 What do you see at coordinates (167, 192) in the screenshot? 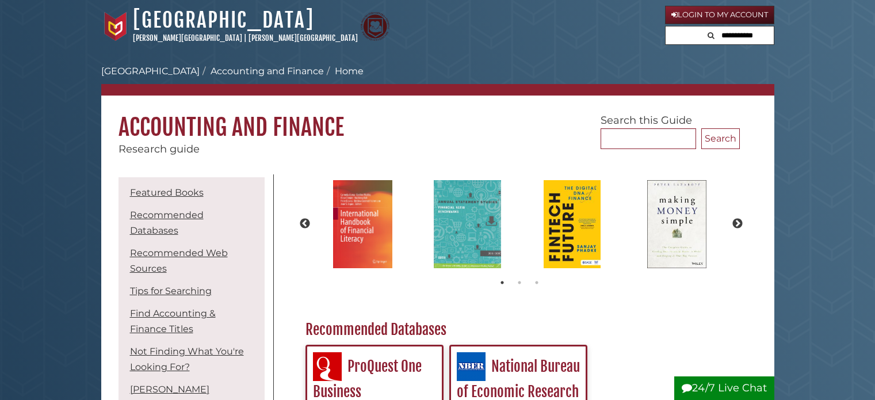
I see `a: Featured Books` at bounding box center [167, 192].